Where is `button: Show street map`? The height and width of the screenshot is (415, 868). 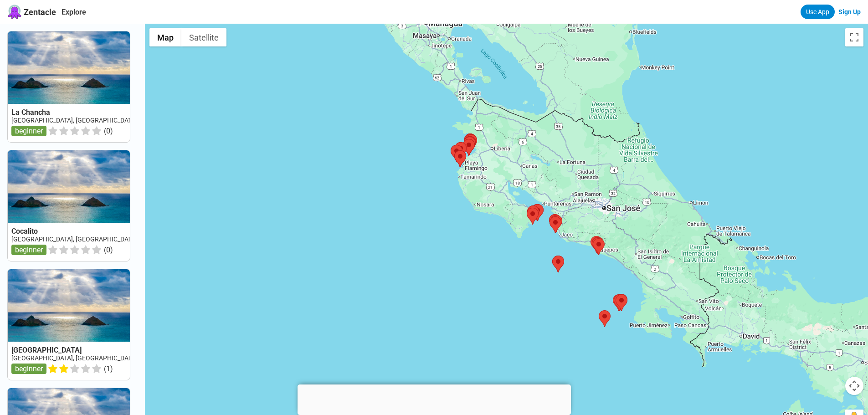
button: Show street map is located at coordinates (165, 38).